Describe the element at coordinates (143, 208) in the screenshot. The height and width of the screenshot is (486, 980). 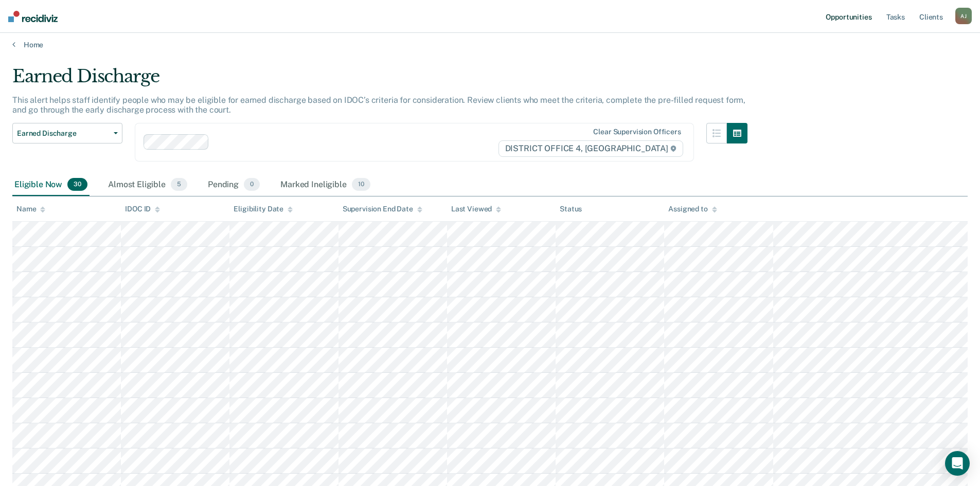
I see `div: IDOC ID` at that location.